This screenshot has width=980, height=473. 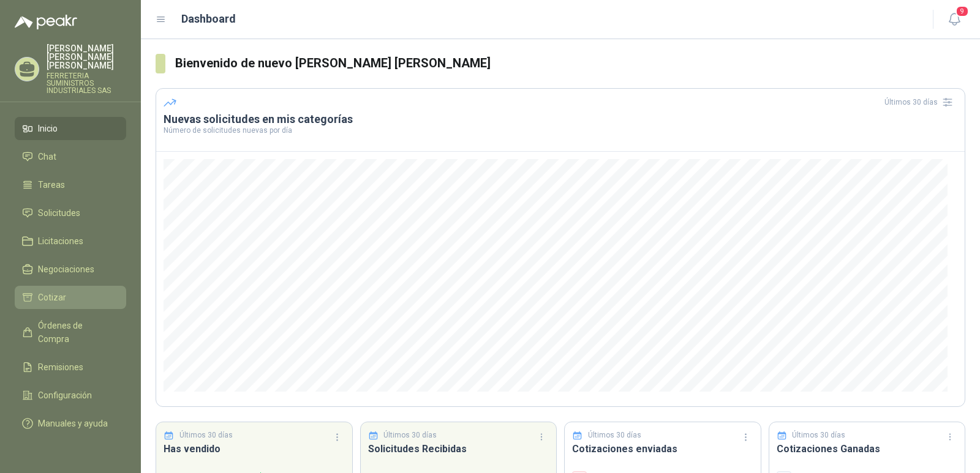 I want to click on span: Órdenes de Compra, so click(x=76, y=332).